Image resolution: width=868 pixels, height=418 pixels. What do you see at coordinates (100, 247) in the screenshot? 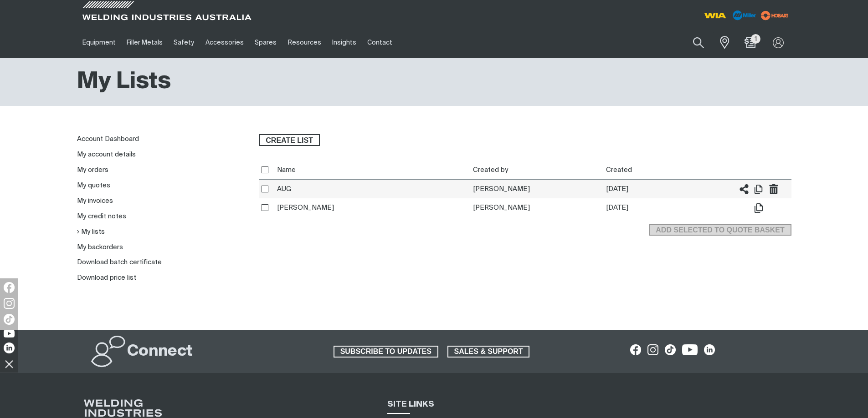
I see `a: My backorders` at bounding box center [100, 247].